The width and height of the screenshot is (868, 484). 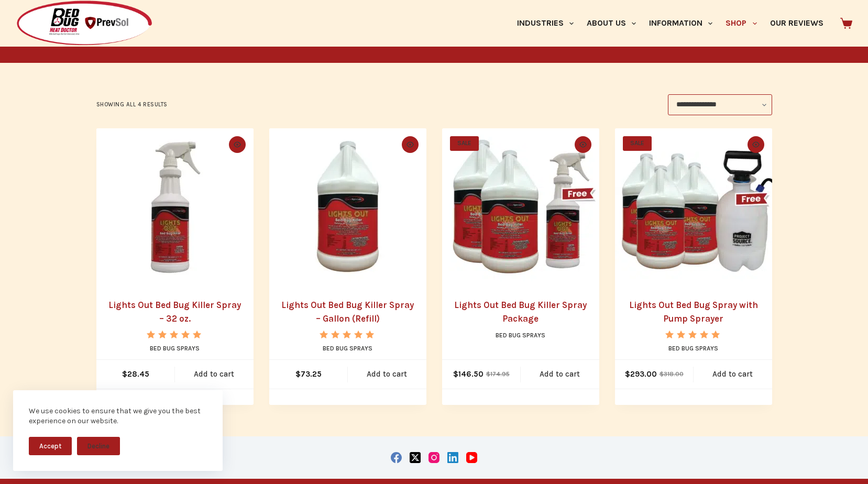 I want to click on div: We use cookies to ensure that we give you the best experience on our website., so click(x=118, y=416).